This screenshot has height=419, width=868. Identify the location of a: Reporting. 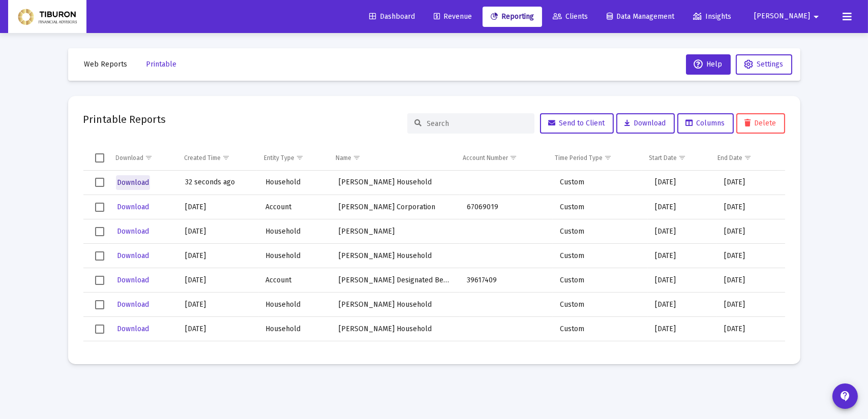
(512, 17).